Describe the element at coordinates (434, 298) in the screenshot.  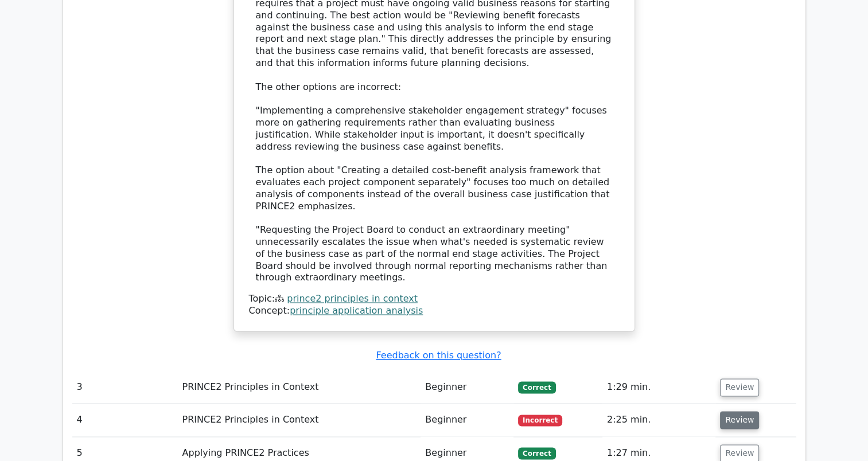
I see `div: Topic:` at that location.